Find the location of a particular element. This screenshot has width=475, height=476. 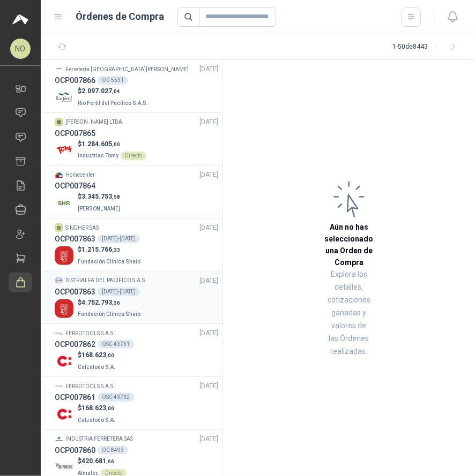

span: ,66 is located at coordinates (110, 461).